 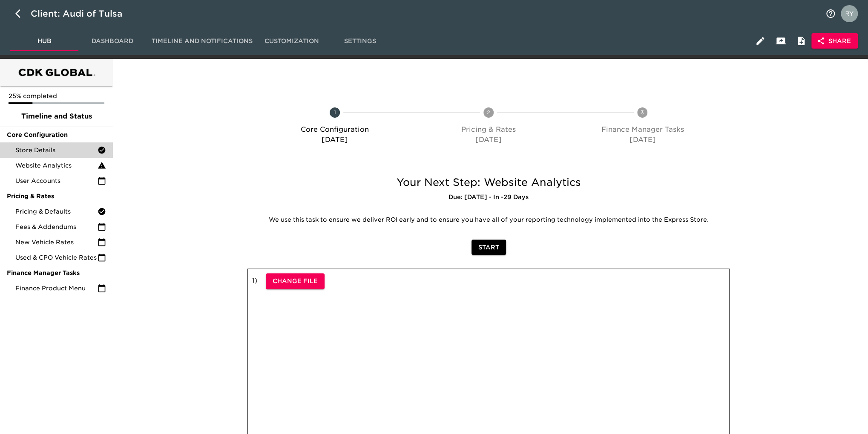 I want to click on span: Core Configuration, so click(x=57, y=135).